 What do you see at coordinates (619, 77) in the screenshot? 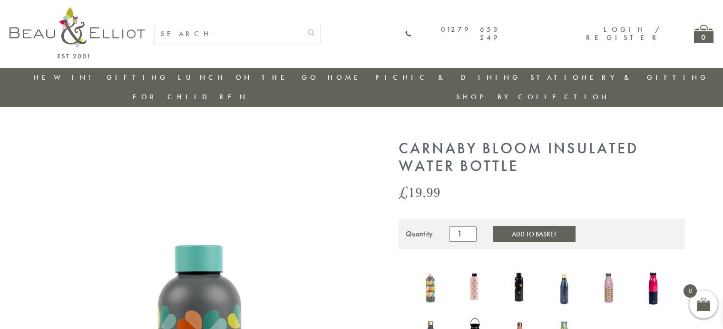
I see `a: Stationery & Gifting` at bounding box center [619, 77].